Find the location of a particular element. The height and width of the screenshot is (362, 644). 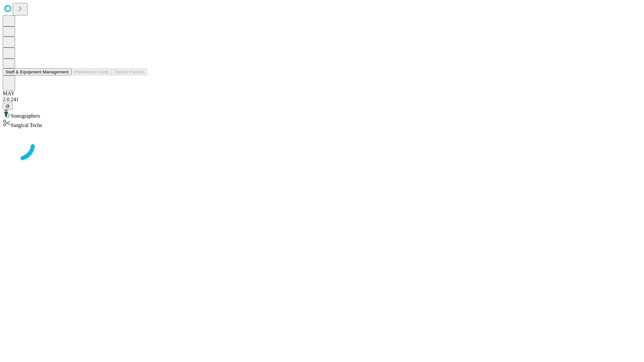

div: Surgical Techs is located at coordinates (322, 124).